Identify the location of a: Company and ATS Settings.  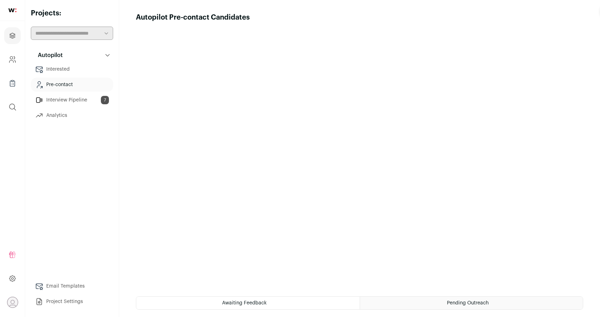
(12, 59).